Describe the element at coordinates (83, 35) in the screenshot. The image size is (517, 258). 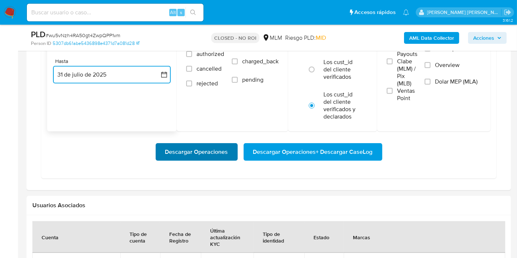
I see `span: # wu5vNzh4RA50gt4ZwpQPP1vm` at that location.